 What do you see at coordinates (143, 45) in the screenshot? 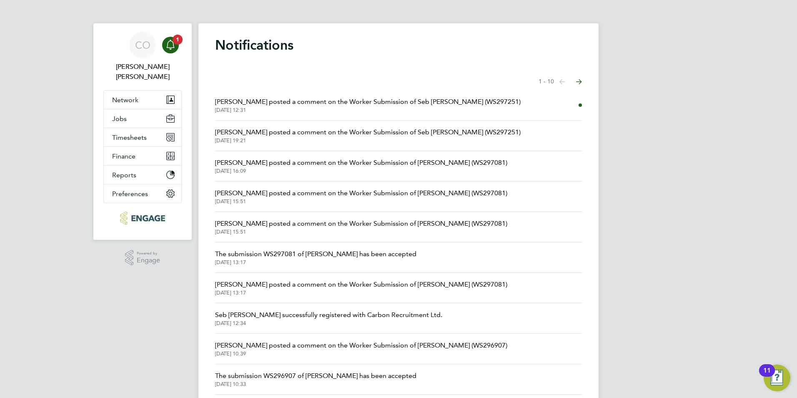
I see `span: CO` at bounding box center [143, 45].